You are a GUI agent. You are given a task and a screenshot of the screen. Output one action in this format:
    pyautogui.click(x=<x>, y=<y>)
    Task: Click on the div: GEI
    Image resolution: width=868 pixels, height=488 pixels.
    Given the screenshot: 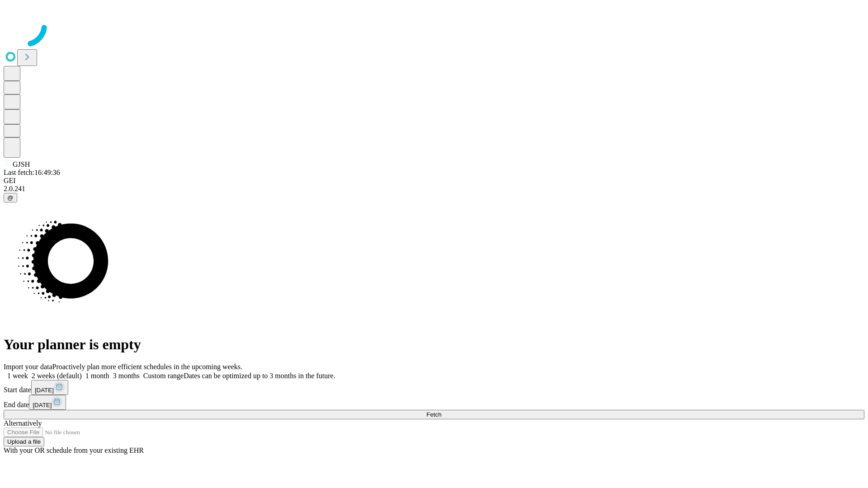 What is the action you would take?
    pyautogui.click(x=434, y=181)
    